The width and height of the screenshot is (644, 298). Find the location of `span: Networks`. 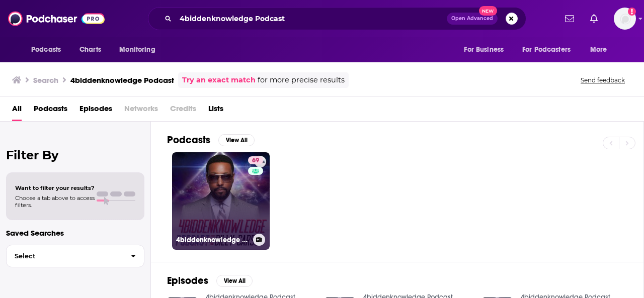

span: Networks is located at coordinates (141, 110).